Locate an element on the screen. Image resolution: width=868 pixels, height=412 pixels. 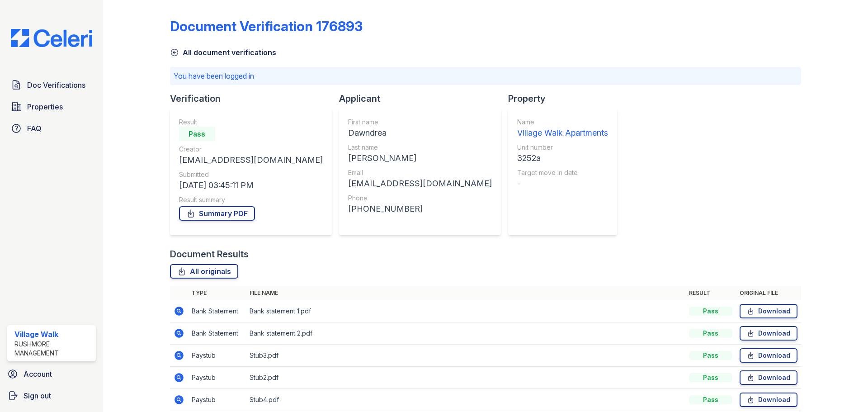
div: Unit number is located at coordinates (562, 148).